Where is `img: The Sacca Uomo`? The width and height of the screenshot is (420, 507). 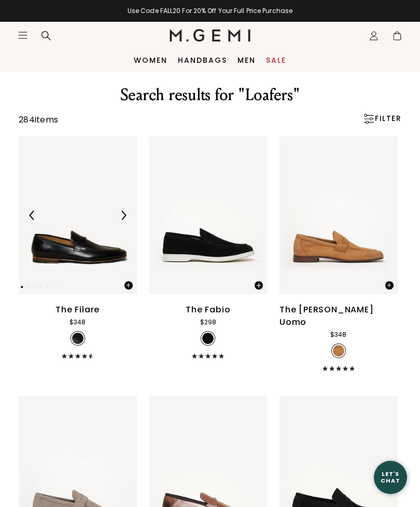
img: The Sacca Uomo is located at coordinates (338, 215).